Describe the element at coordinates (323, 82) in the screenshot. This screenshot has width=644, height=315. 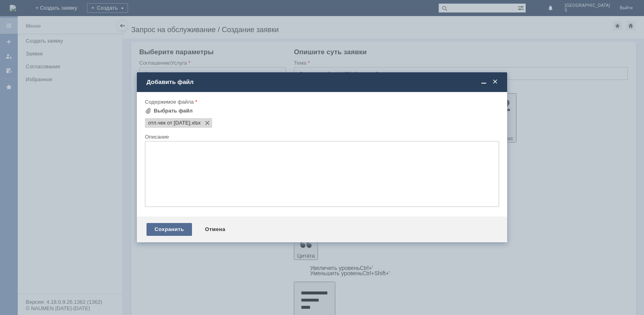
I see `div: Добавить файл` at that location.